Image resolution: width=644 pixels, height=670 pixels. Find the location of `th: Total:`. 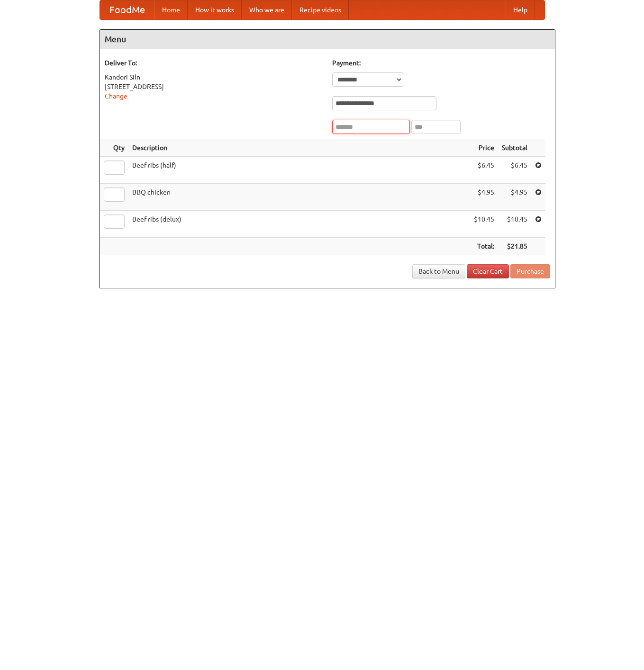

th: Total: is located at coordinates (484, 246).